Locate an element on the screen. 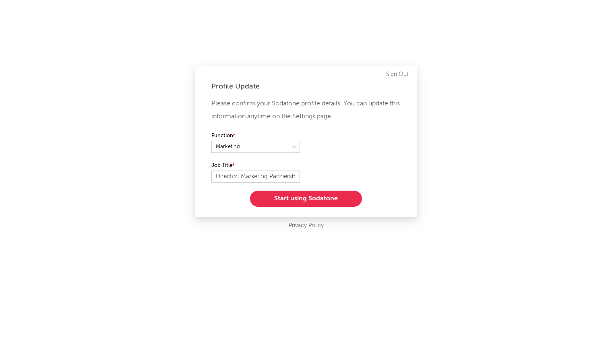  p: Please confirm your Sodatone profile details. You can update this information anytime on the Sett... is located at coordinates (306, 110).